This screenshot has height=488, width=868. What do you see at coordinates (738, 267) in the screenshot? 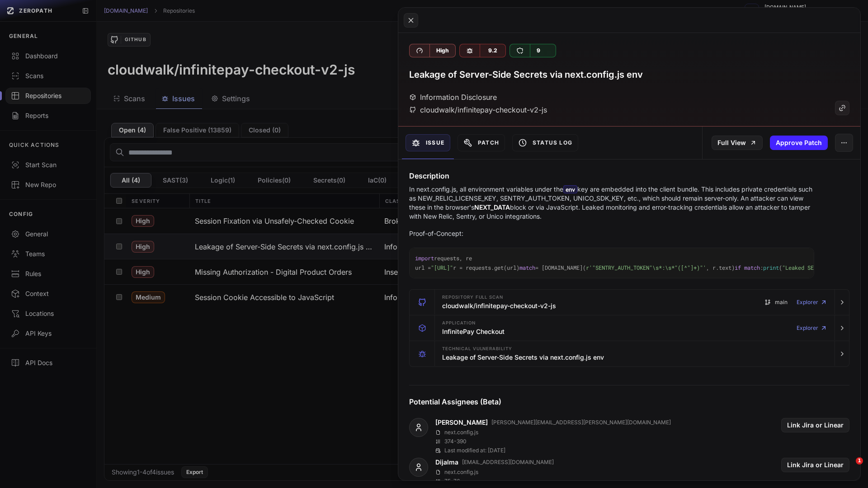
I see `span: if` at bounding box center [738, 267].